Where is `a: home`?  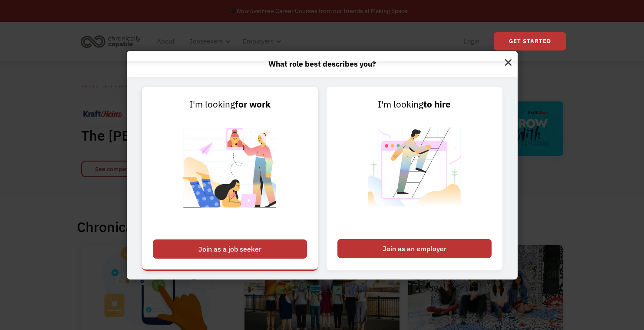 a: home is located at coordinates (113, 41).